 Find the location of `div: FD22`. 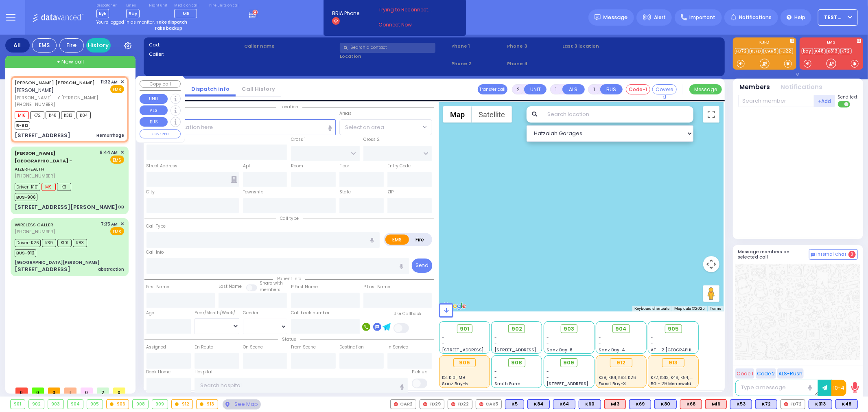

div: FD22 is located at coordinates (460, 403).